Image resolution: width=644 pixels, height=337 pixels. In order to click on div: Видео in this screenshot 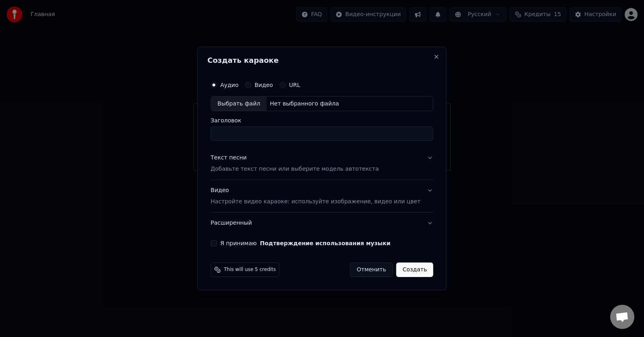, I will do `click(315, 197)`.